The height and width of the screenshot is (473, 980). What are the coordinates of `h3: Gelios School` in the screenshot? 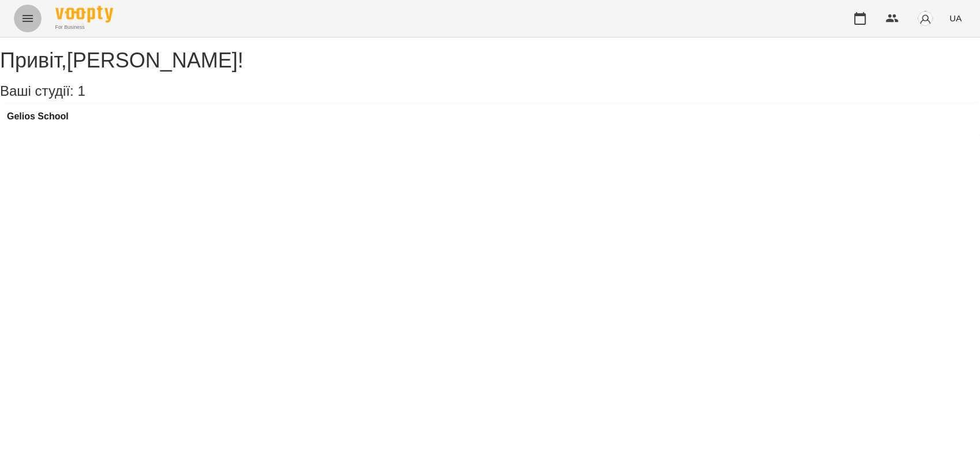 It's located at (37, 116).